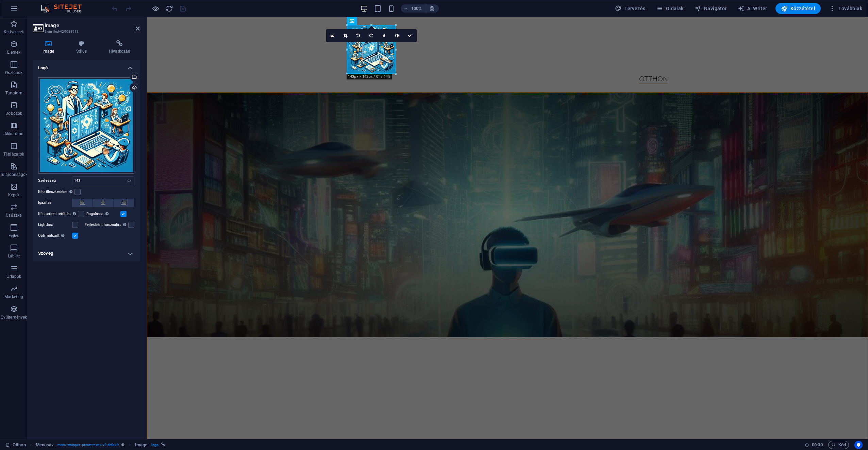  I want to click on div: logofordigitaleducationfor10-14yearolds.png, so click(86, 125).